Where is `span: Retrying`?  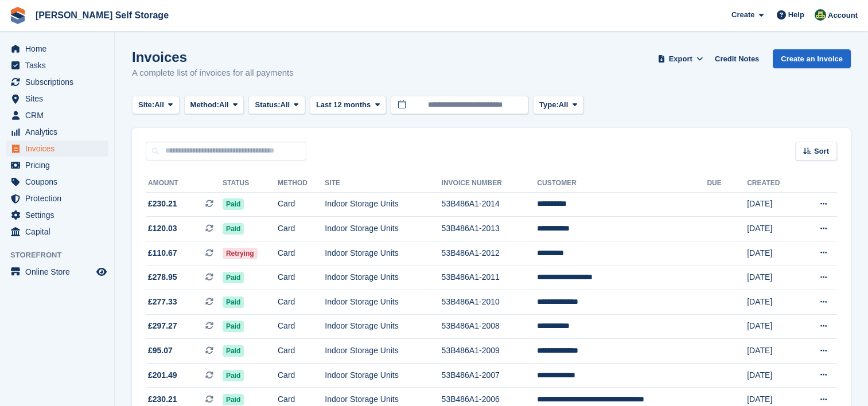
span: Retrying is located at coordinates (240, 254).